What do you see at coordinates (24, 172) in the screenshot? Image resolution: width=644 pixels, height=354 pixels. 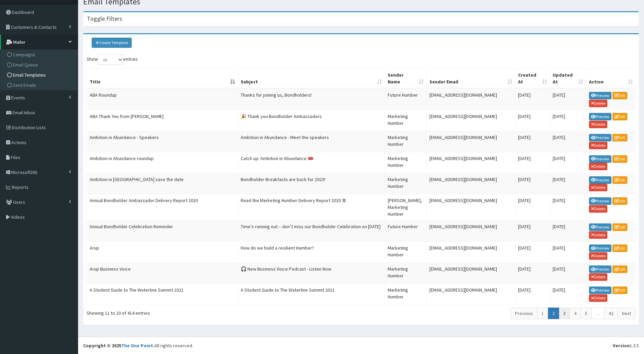 I see `span: Microsoft365` at bounding box center [24, 172].